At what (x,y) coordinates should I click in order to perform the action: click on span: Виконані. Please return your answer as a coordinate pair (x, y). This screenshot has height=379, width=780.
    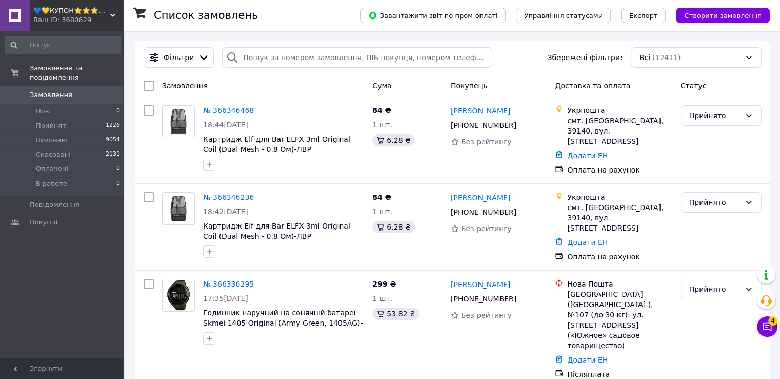
    Looking at the image, I should click on (52, 140).